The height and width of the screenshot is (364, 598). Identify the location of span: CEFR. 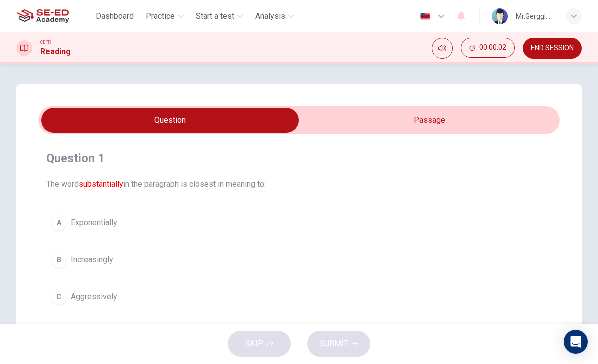
(45, 42).